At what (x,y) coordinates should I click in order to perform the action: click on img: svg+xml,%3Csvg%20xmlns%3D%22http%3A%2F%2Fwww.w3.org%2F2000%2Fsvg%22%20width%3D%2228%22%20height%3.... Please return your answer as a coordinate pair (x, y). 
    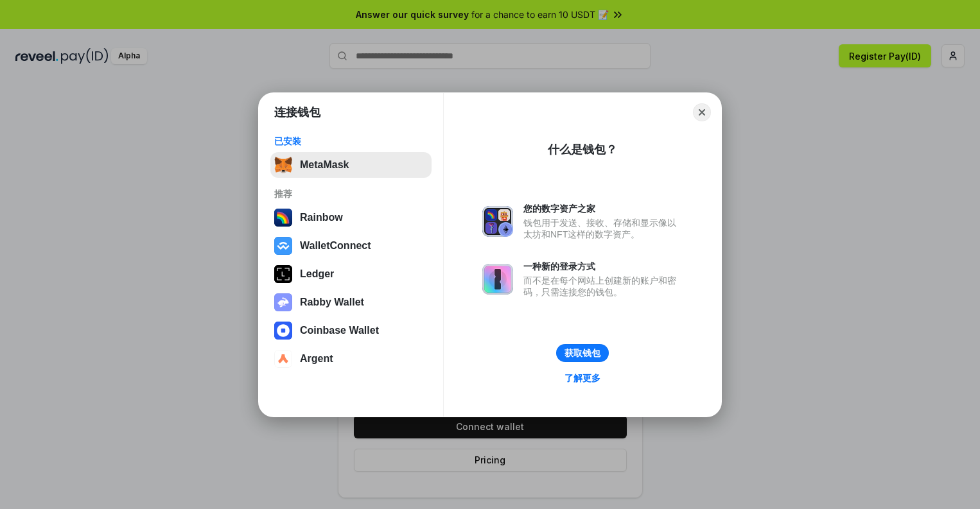
    Looking at the image, I should click on (283, 274).